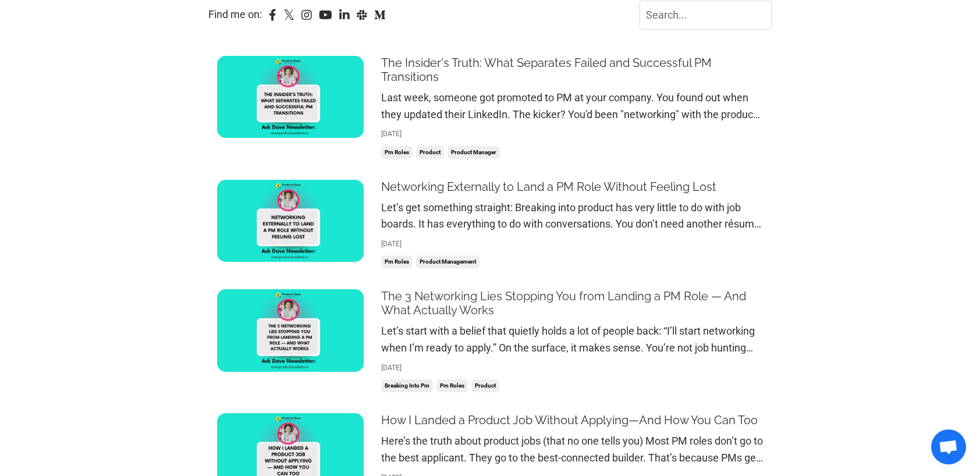 The image size is (980, 476). Describe the element at coordinates (290, 221) in the screenshot. I see `img: 27d8d35-5a2-1885-5887-3388d4bbf1_4ddfa0ec-8618-47ff-b57d-5a7d95eebf1c.jpg` at that location.